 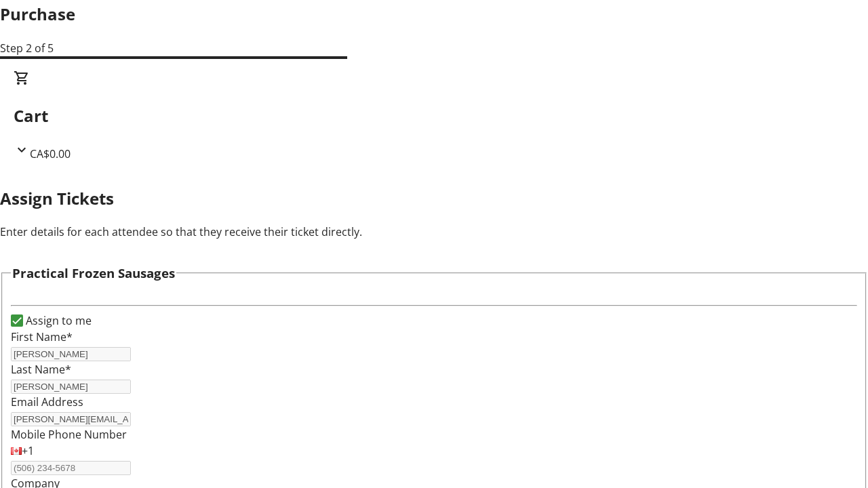 What do you see at coordinates (434, 115) in the screenshot?
I see `h2: Cart` at bounding box center [434, 115].